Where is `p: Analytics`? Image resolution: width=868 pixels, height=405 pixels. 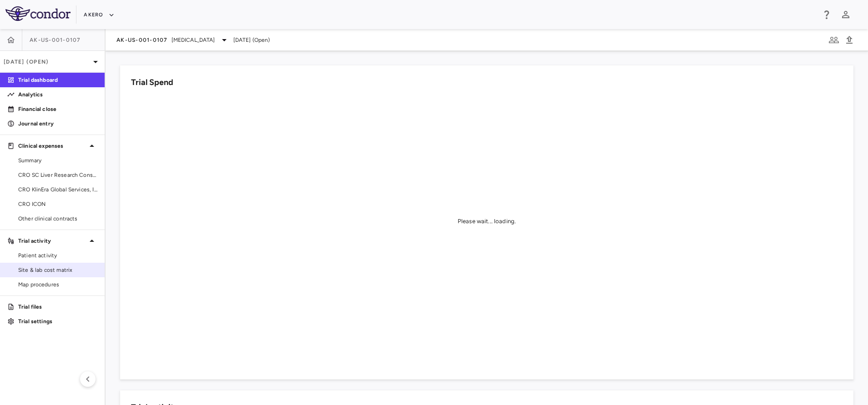
p: Analytics is located at coordinates (58, 95).